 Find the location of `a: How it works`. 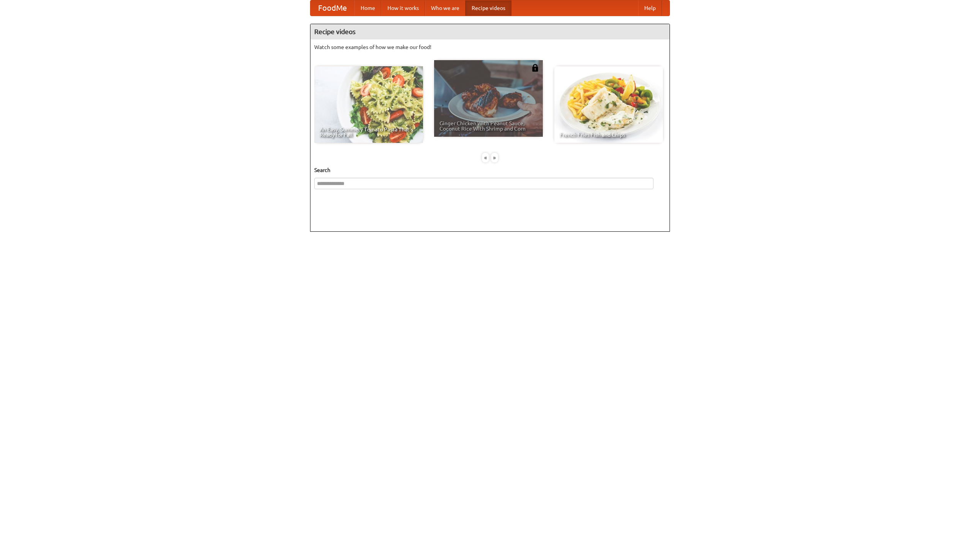

a: How it works is located at coordinates (403, 8).